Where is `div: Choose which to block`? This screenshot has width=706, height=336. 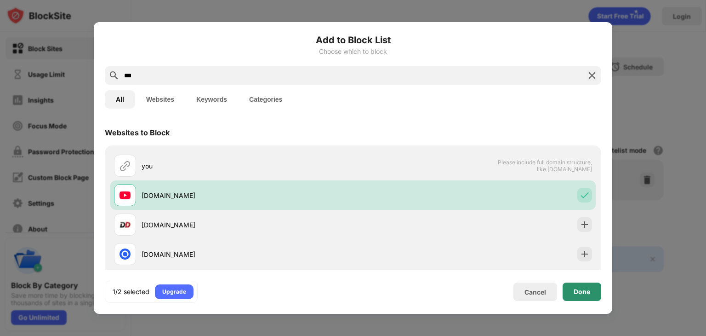
div: Choose which to block is located at coordinates (353, 51).